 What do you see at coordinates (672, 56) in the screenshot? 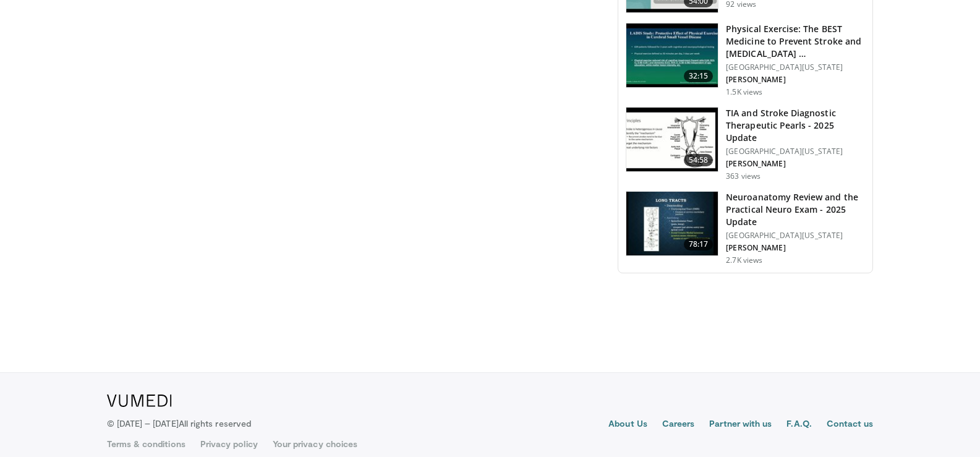
I see `img: 84b385ba-5e6a-4b8f-9b5c-4c38fe54b7aa.150x105_q85_crop-smart_upscale.jpg` at bounding box center [672, 56].